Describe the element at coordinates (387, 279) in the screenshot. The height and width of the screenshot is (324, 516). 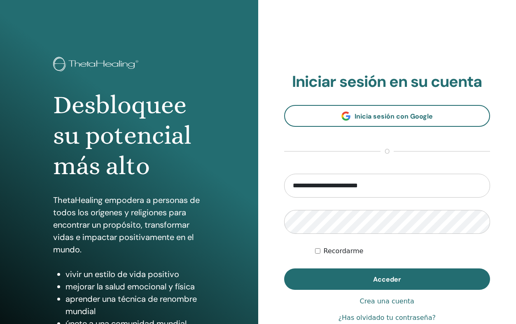
I see `span: Acceder` at that location.